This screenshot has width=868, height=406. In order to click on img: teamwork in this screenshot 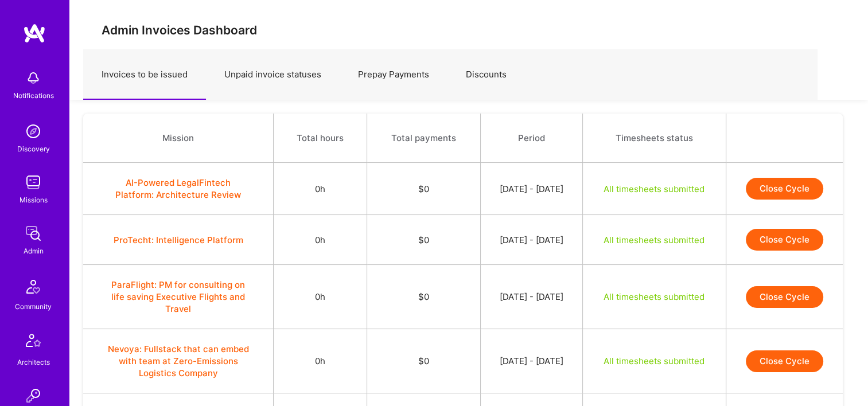, I will do `click(33, 182)`.